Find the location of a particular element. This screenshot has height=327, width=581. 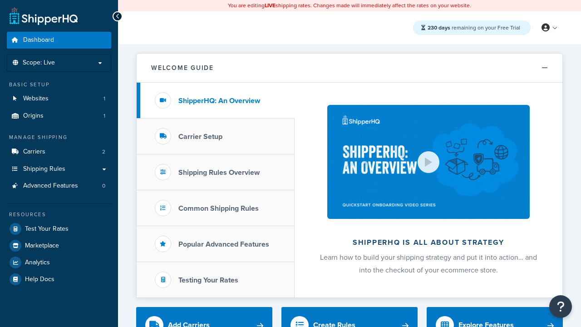

button: Welcome Guide is located at coordinates (350, 68).